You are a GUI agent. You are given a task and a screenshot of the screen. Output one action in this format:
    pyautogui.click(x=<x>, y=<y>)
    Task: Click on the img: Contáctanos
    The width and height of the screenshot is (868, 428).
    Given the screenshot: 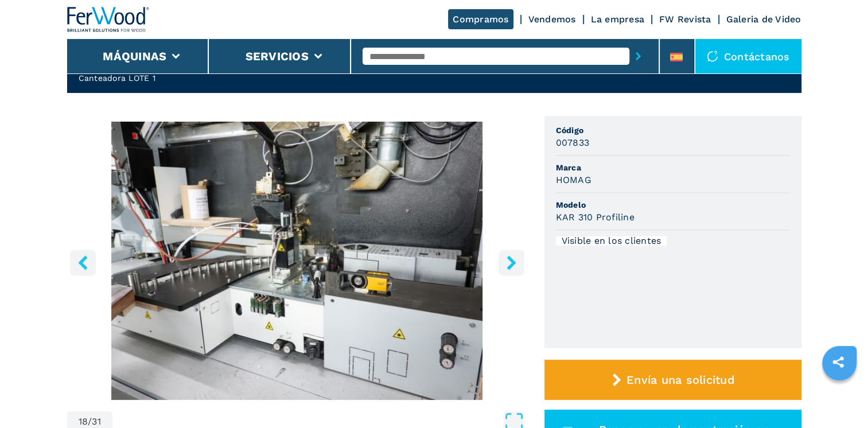 What is the action you would take?
    pyautogui.click(x=713, y=56)
    